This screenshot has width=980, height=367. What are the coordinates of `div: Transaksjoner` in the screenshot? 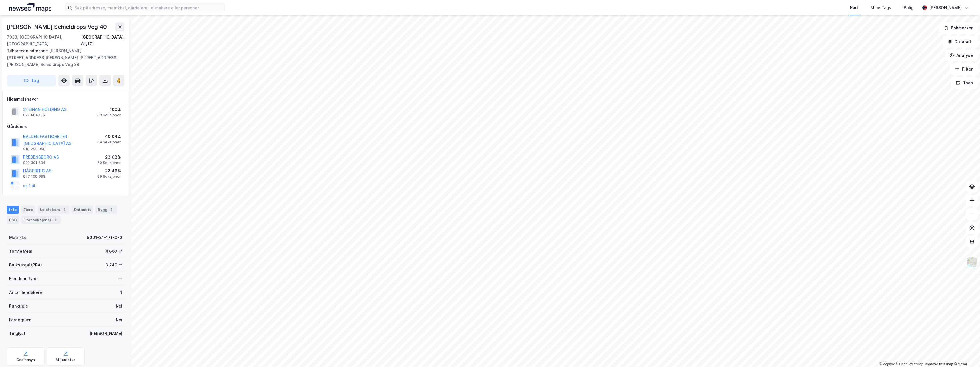 It's located at (41, 220).